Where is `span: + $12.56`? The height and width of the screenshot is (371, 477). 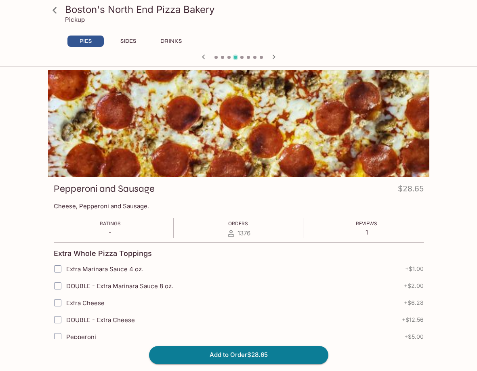
span: + $12.56 is located at coordinates (412, 320).